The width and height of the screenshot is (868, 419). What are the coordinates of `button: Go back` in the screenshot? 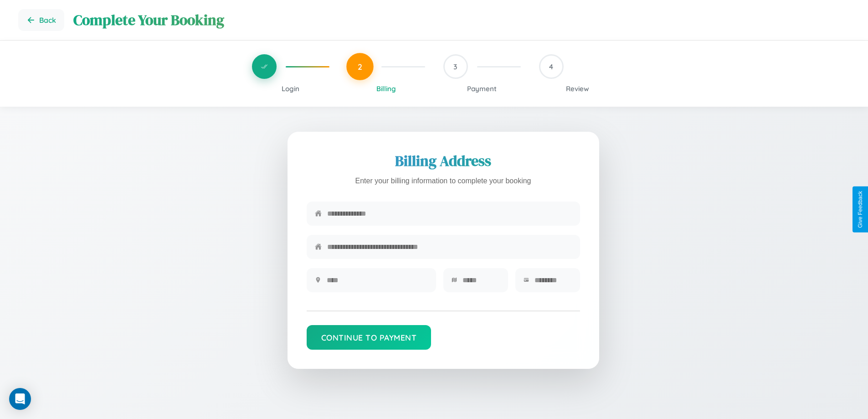 It's located at (41, 20).